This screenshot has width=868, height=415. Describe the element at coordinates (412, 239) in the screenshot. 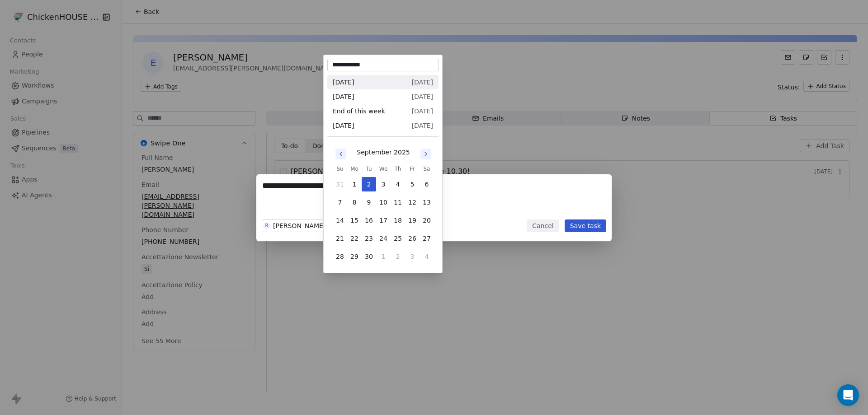

I see `button: 26` at that location.